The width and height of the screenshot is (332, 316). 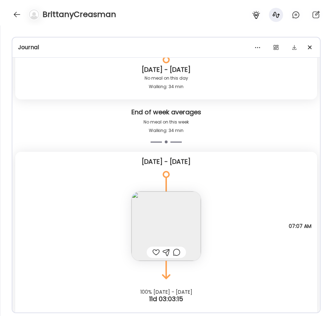 I want to click on div: No meal on this week Walking: 34 min, so click(x=166, y=126).